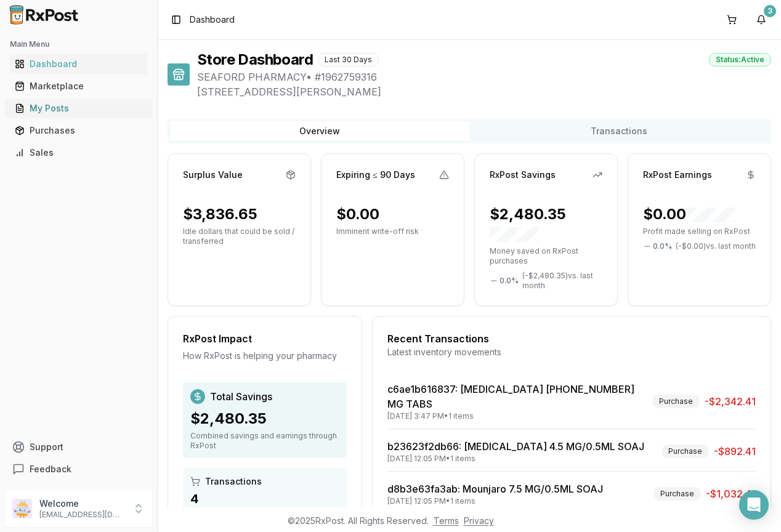  I want to click on div: Open Intercom Messenger, so click(754, 505).